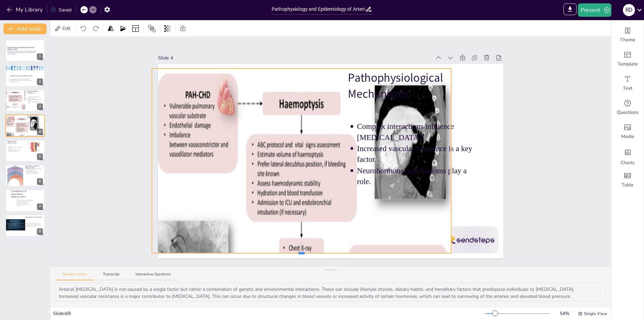 The image size is (644, 320). Describe the element at coordinates (570, 10) in the screenshot. I see `span: Export to PowerPoint` at that location.